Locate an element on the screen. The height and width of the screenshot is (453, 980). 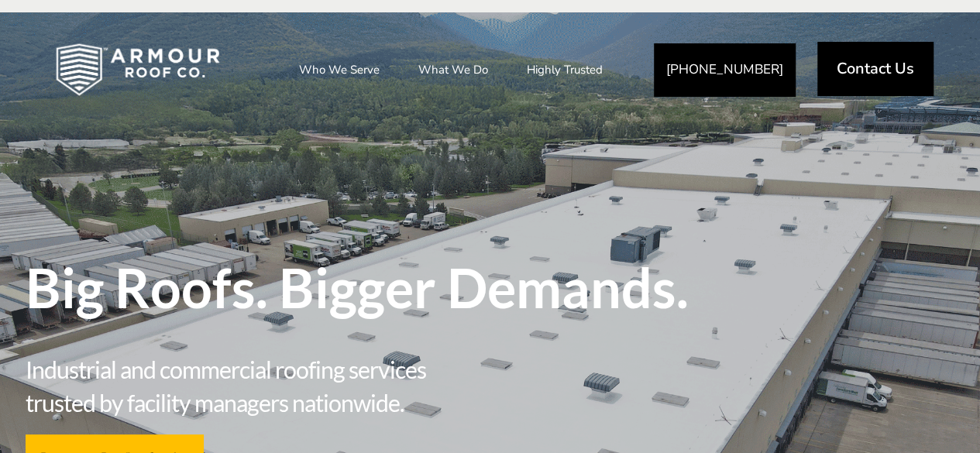
img: Industrial and Commercial Roofing Company | Armour Roof Co. is located at coordinates (138, 69).